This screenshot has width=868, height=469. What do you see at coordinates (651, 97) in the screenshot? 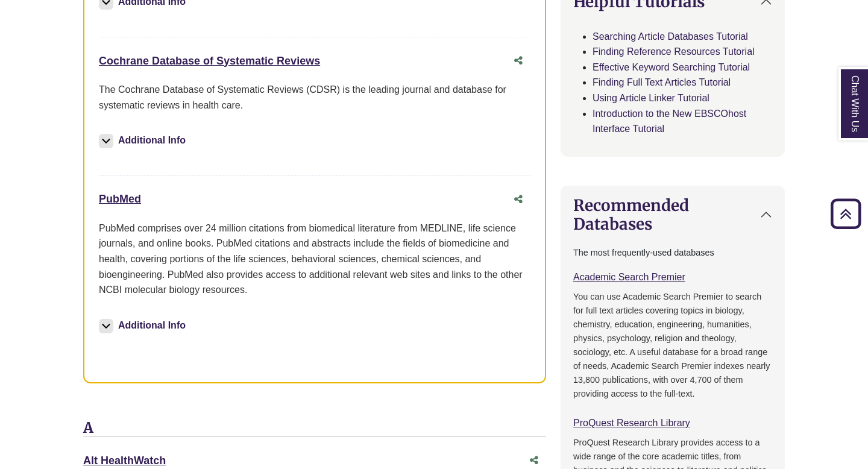
I see `a: Using Article Linker Tutorial` at bounding box center [651, 97].